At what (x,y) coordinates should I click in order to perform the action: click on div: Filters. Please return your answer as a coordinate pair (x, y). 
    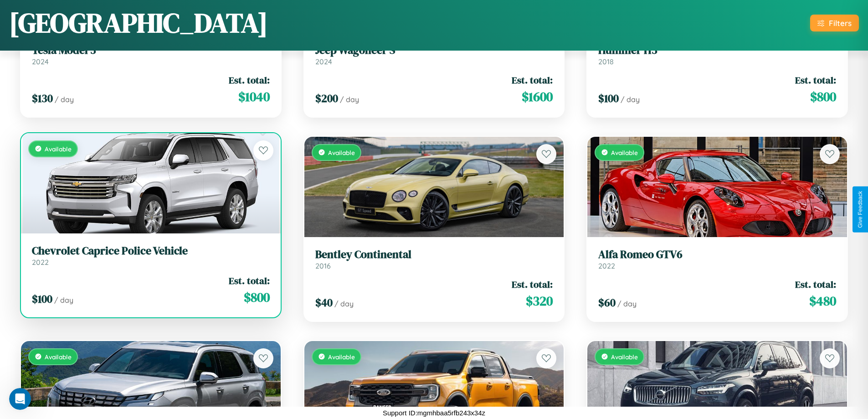
    Looking at the image, I should click on (840, 23).